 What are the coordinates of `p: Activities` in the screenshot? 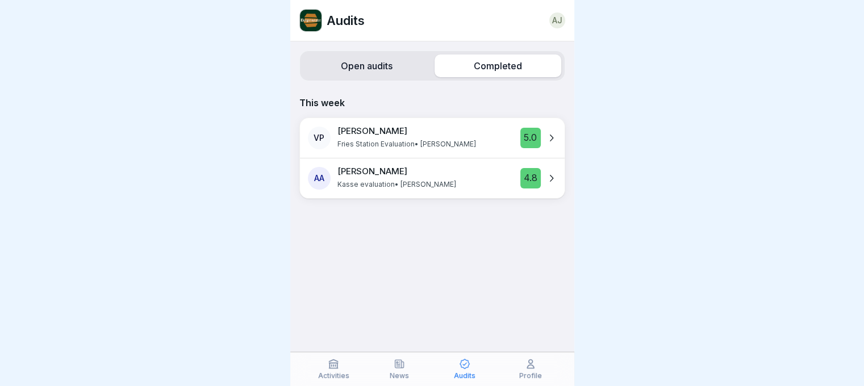 It's located at (333, 376).